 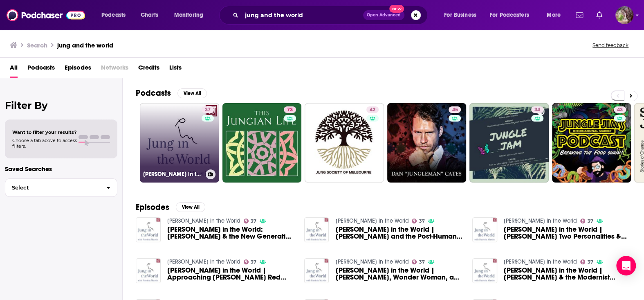 I want to click on a: All, so click(x=13, y=69).